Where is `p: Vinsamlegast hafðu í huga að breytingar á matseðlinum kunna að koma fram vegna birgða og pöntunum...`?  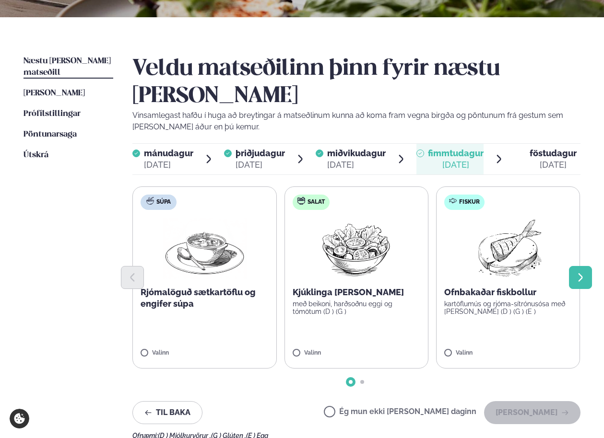
p: Vinsamlegast hafðu í huga að breytingar á matseðlinum kunna að koma fram vegna birgða og pöntunum... is located at coordinates (356, 121).